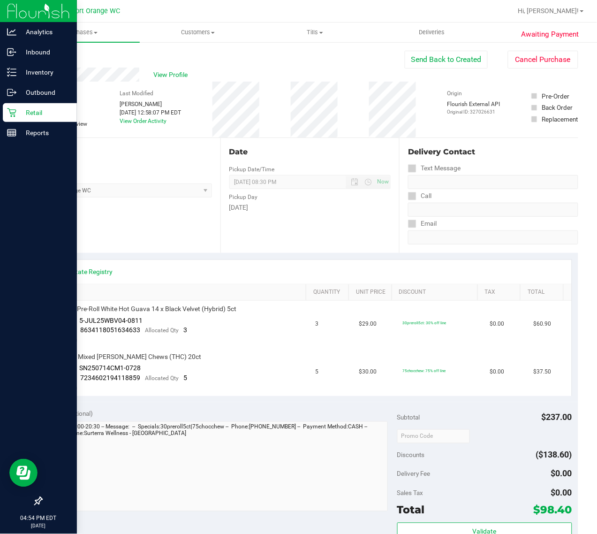  What do you see at coordinates (432, 32) in the screenshot?
I see `a: Deliveries` at bounding box center [432, 32].